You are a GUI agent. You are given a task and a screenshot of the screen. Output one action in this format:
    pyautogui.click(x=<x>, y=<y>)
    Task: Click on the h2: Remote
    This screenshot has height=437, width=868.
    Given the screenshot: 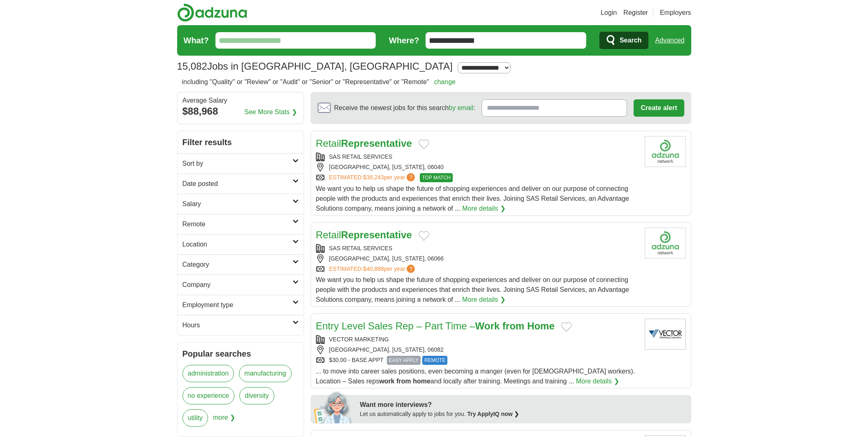 What is the action you would take?
    pyautogui.click(x=237, y=224)
    